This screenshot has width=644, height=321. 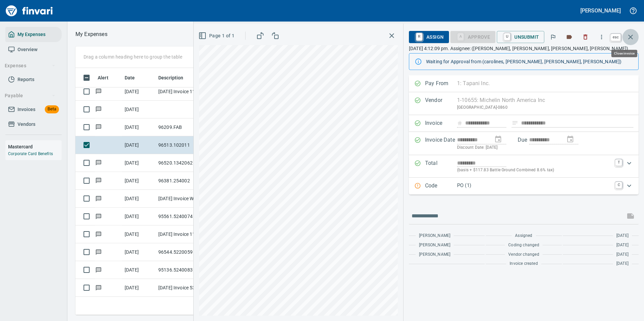 I want to click on span: This records your message into the invoice and notifies anyone mentioned, so click(x=631, y=216).